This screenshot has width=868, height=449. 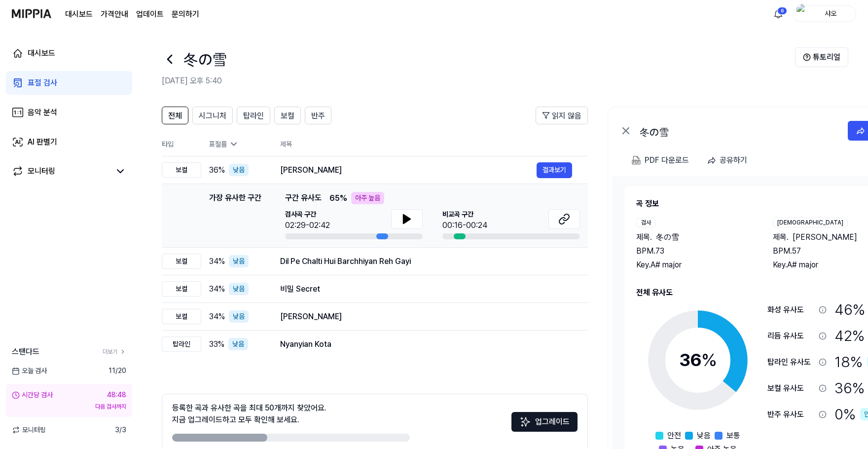 I want to click on div: 표절률, so click(x=237, y=144).